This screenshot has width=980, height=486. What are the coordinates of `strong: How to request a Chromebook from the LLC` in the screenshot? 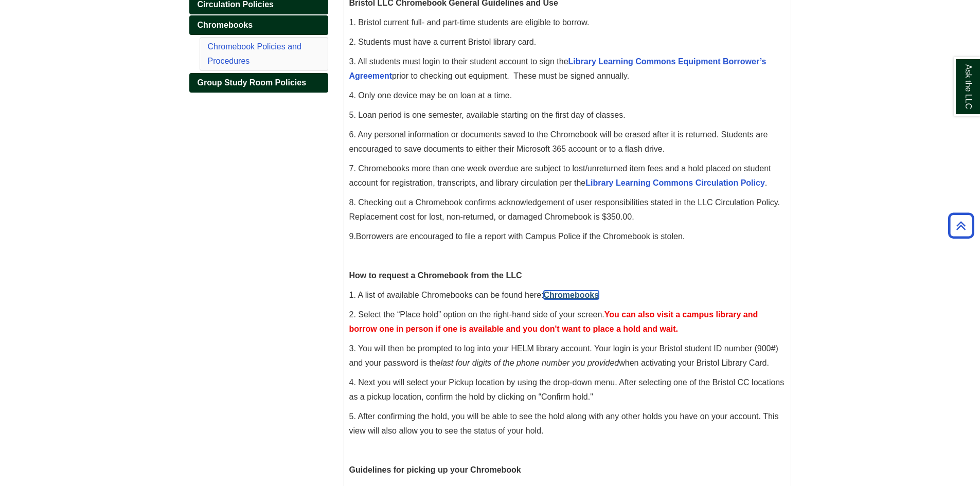 It's located at (436, 275).